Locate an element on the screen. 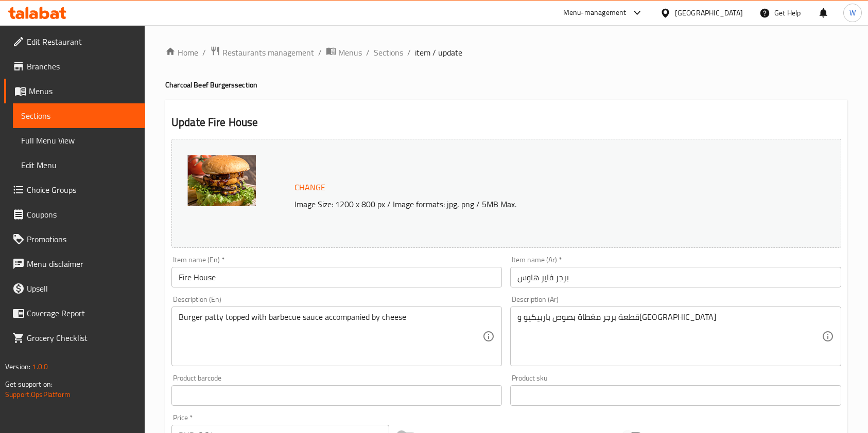 The width and height of the screenshot is (868, 433). a: Upsell is located at coordinates (74, 289).